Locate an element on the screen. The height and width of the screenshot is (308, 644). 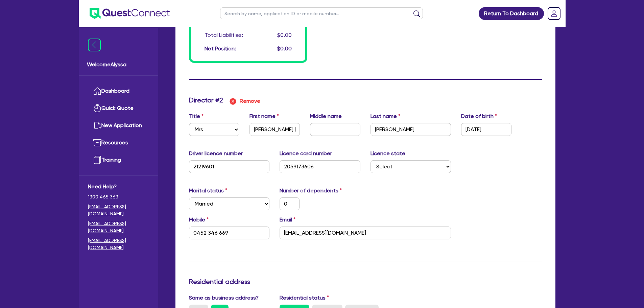
img: quick-quote is located at coordinates (97, 108).